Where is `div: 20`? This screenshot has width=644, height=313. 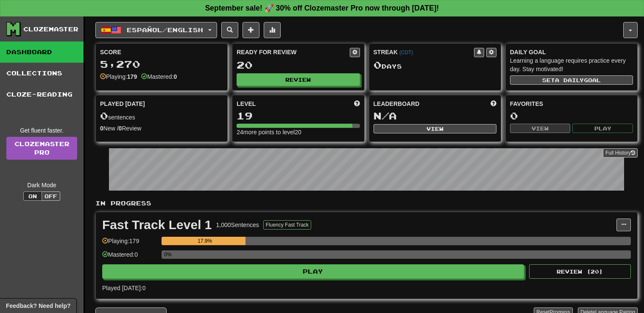
div: 20 is located at coordinates (298, 65).